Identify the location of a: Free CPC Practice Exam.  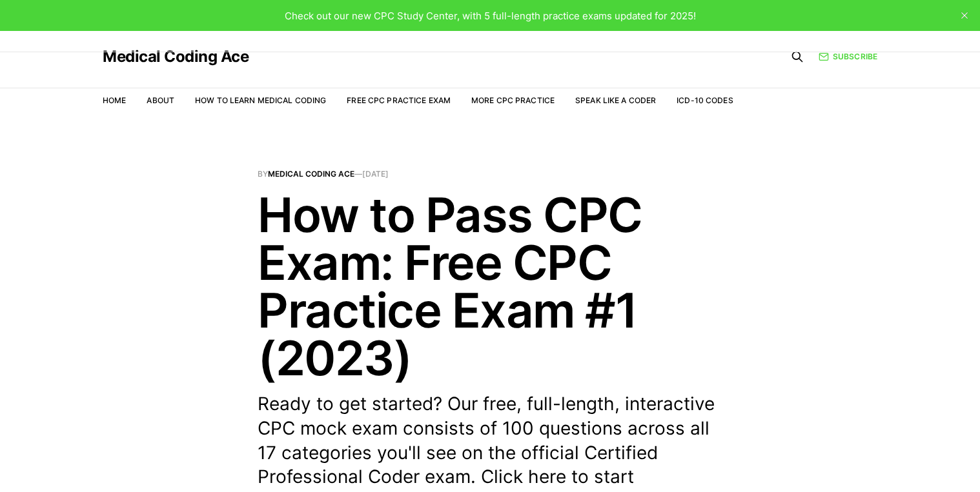
(399, 100).